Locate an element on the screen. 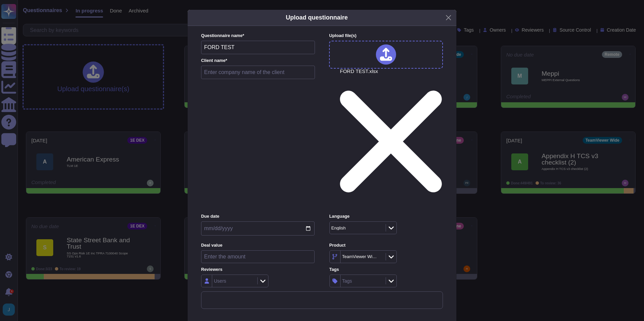  label: Questionnaire name is located at coordinates (258, 36).